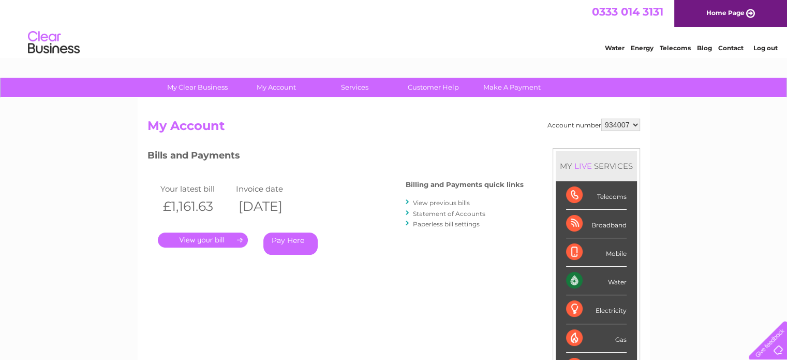  I want to click on span: 0333 014 3131, so click(628, 11).